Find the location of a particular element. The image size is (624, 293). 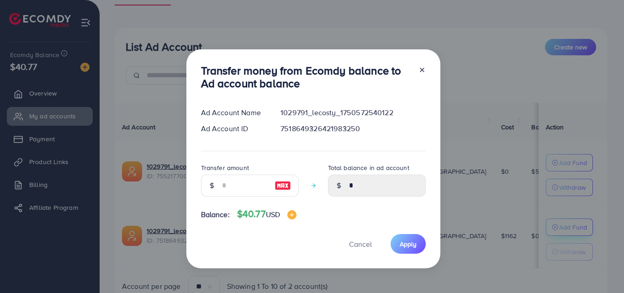

span: Balance: is located at coordinates (215, 214).